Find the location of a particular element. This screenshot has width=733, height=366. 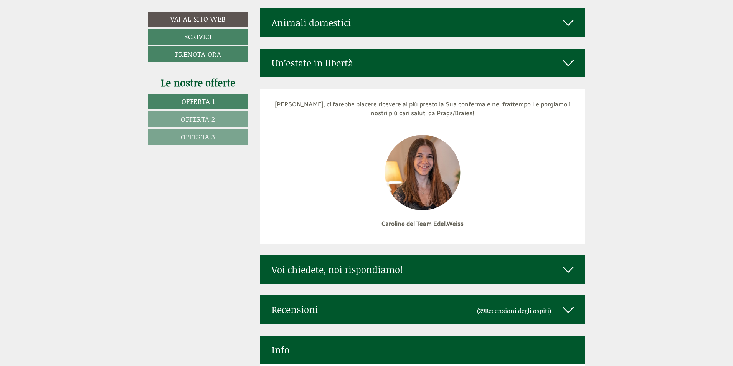

div: Animali domestici is located at coordinates (423, 23).